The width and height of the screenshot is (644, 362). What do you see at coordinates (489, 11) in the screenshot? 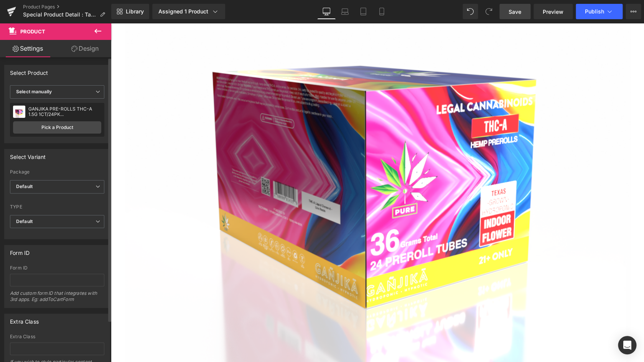
I see `button: Redo` at bounding box center [489, 11].